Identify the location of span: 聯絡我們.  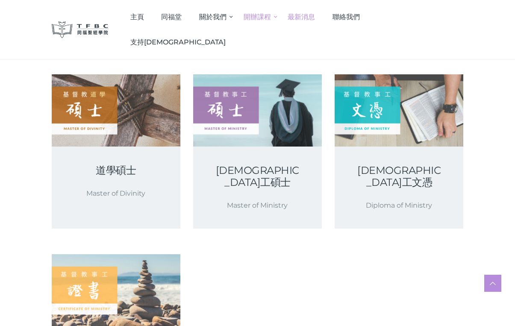
(346, 17).